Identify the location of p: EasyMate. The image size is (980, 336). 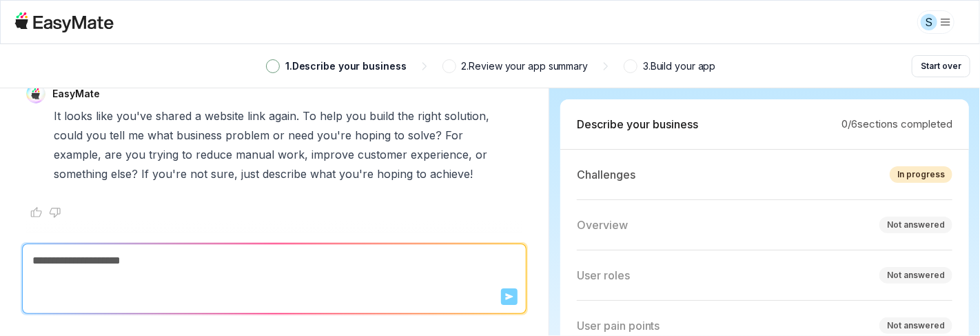
(75, 94).